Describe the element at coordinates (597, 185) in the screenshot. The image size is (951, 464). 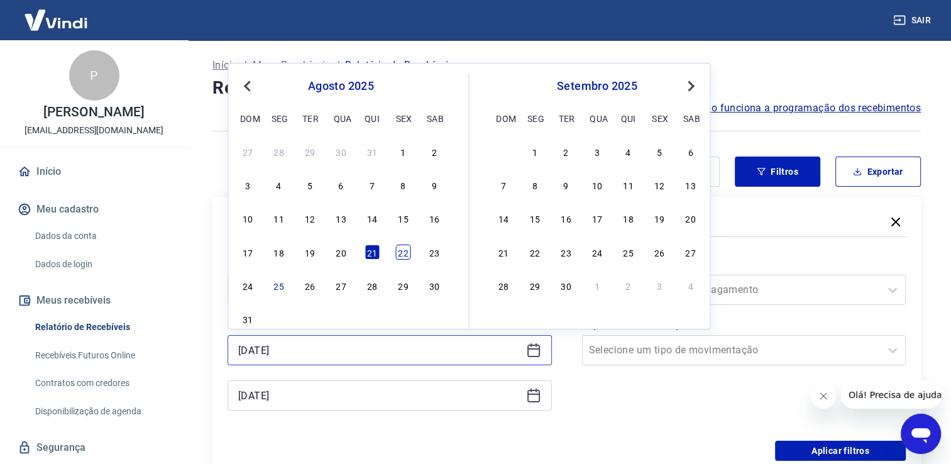
I see `div: Choose quarta-feira, 10 de setembro de 2025` at that location.